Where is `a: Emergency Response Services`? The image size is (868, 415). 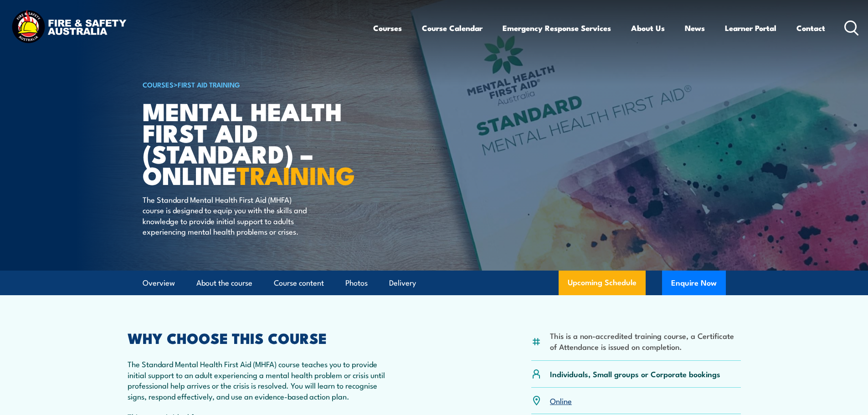
a: Emergency Response Services is located at coordinates (557, 28).